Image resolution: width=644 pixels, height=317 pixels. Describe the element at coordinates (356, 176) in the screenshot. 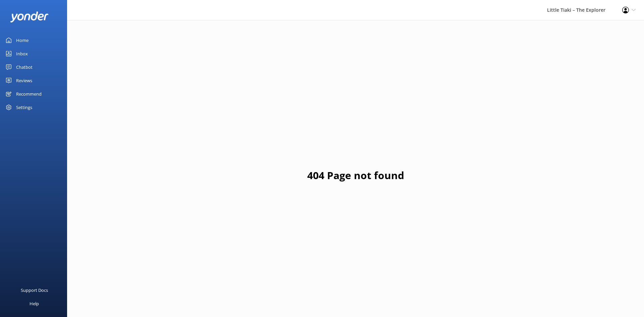

I see `h1: 404 Page not found` at that location.